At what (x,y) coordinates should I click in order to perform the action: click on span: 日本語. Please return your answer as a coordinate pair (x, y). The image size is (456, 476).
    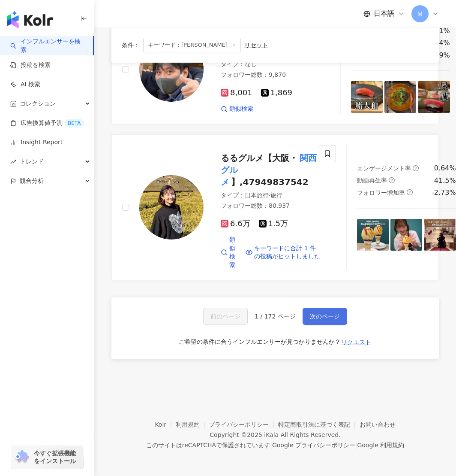
    Looking at the image, I should click on (384, 14).